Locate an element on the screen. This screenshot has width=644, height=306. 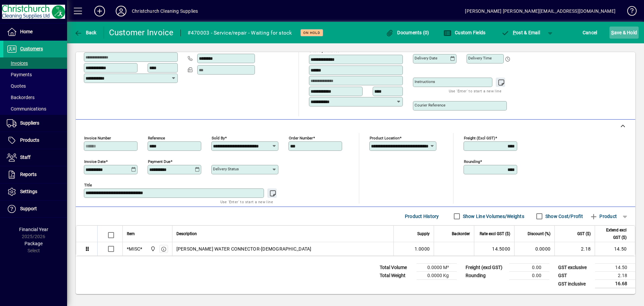
mat-label: Invoice date is located at coordinates (95, 161).